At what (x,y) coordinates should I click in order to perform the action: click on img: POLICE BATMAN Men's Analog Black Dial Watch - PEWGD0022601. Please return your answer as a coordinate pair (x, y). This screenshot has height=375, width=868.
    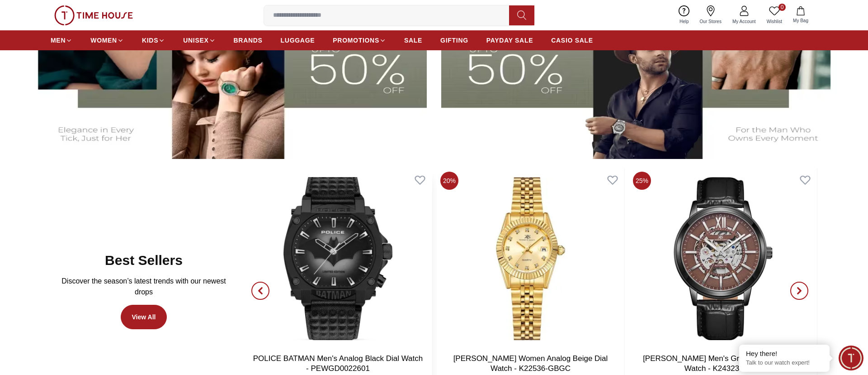
    Looking at the image, I should click on (338, 259).